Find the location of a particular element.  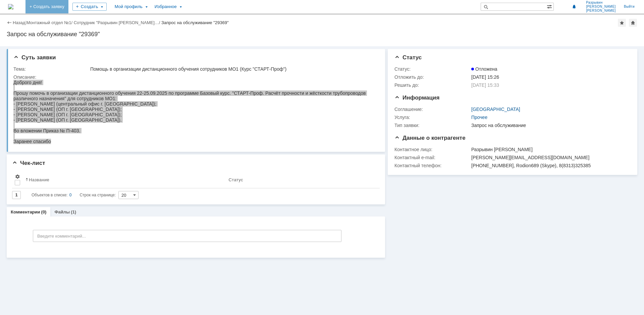

span: Данные о контрагенте is located at coordinates (430, 138).